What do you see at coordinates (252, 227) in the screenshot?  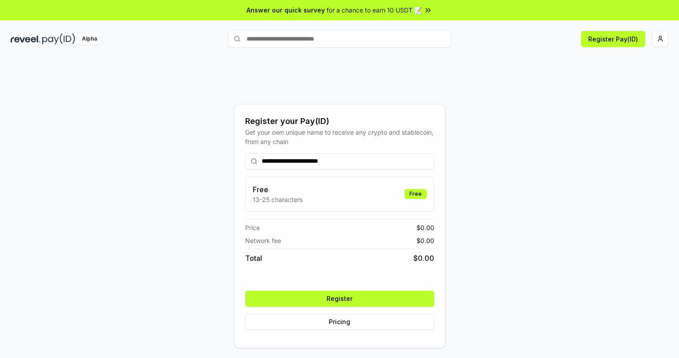 I see `span: Price` at bounding box center [252, 227].